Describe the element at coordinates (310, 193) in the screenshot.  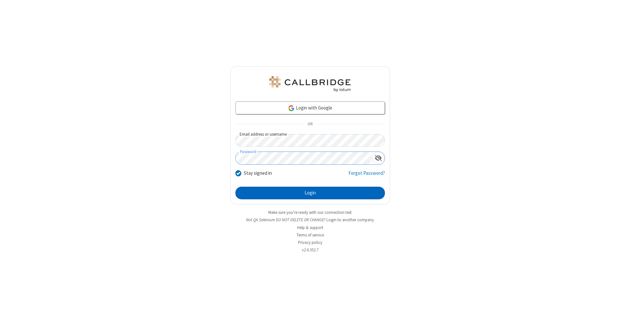
I see `button: Login` at that location.